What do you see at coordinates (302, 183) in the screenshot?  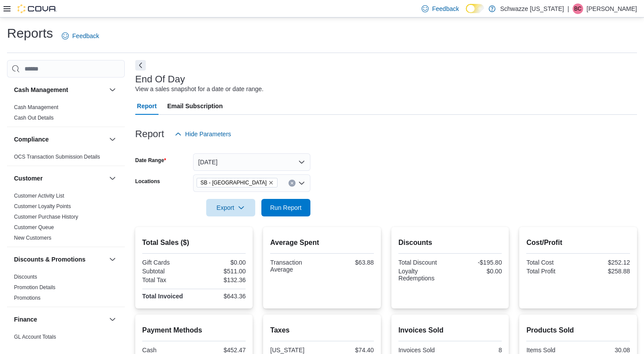 I see `button: Open list of options` at bounding box center [302, 183].